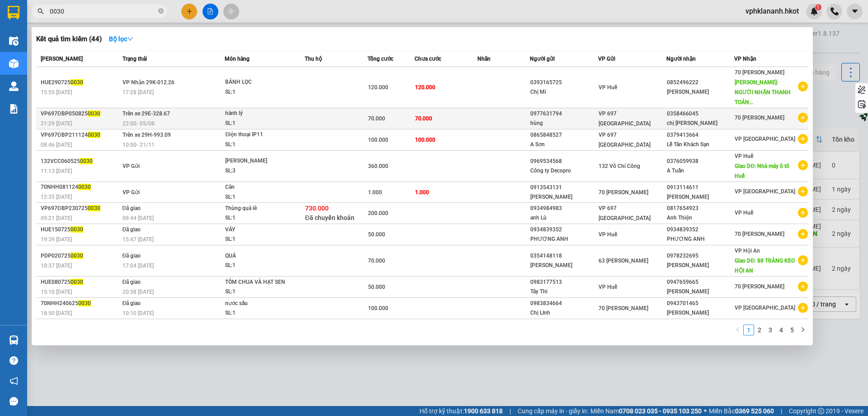 This screenshot has height=416, width=868. Describe the element at coordinates (681, 59) in the screenshot. I see `span: Người nhận` at that location.